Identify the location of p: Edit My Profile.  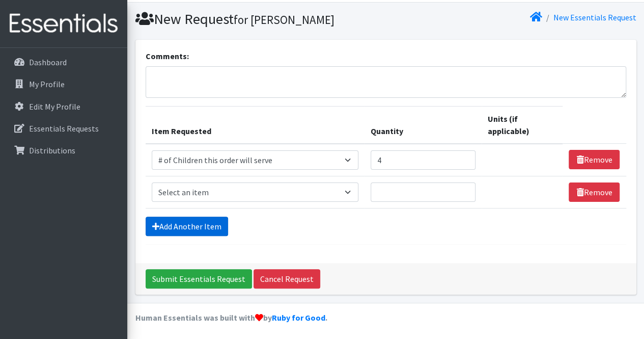
(54, 107).